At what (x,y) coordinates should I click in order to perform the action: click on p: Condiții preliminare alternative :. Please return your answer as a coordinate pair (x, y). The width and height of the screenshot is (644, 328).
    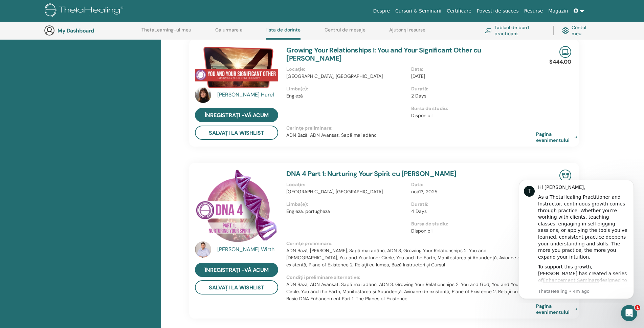
    Looking at the image, I should click on (411, 278).